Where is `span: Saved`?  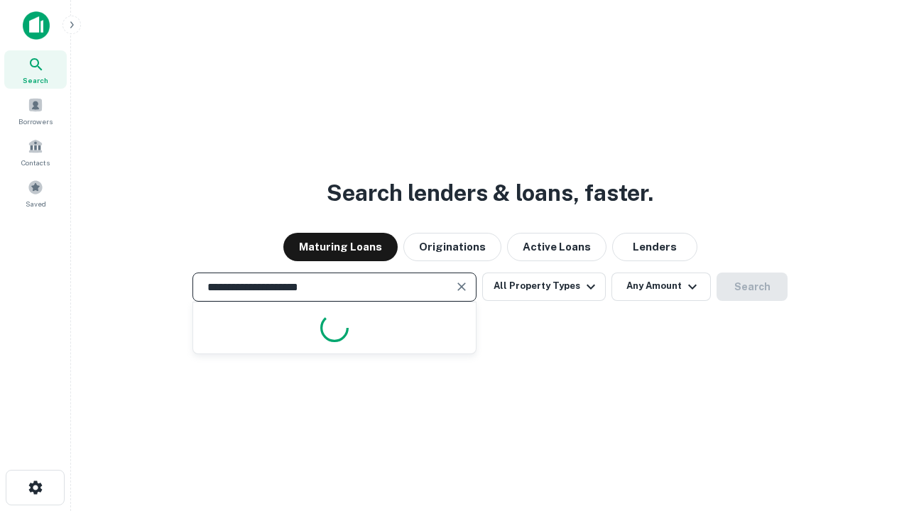
span: Saved is located at coordinates (36, 204).